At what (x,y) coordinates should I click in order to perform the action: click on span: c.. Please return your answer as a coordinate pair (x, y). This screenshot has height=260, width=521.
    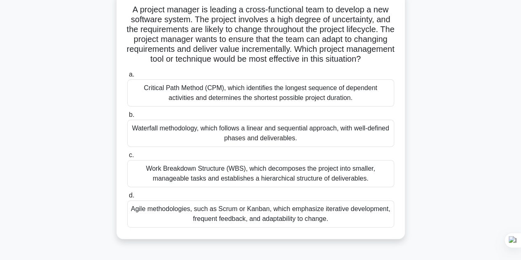
    Looking at the image, I should click on (131, 155).